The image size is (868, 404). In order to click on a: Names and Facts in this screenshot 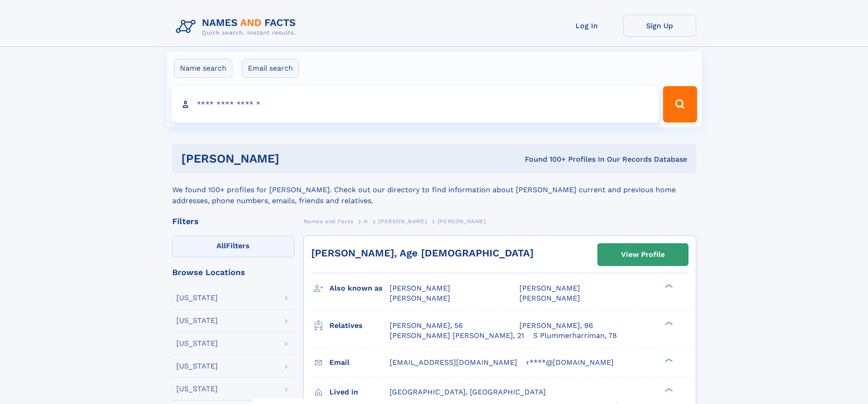, I will do `click(328, 221)`.